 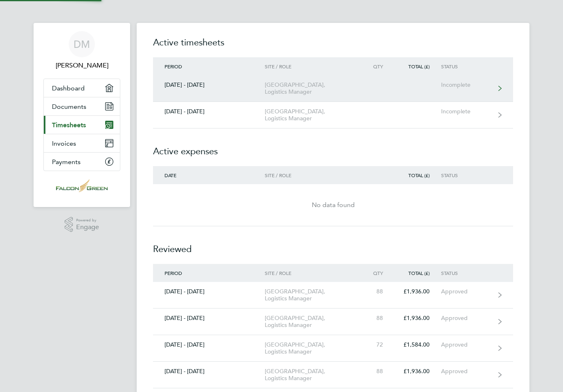 I want to click on h2: Active expenses, so click(x=333, y=147).